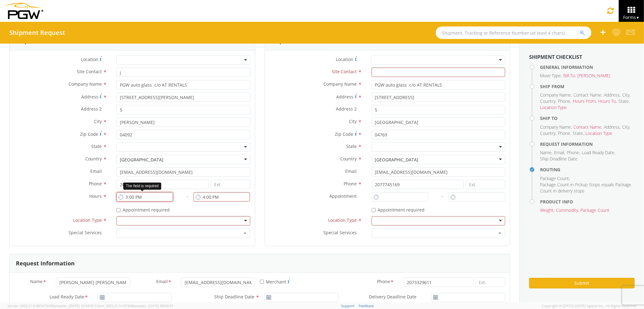 The height and width of the screenshot is (309, 644). What do you see at coordinates (569, 76) in the screenshot?
I see `span: Bill To` at bounding box center [569, 76].